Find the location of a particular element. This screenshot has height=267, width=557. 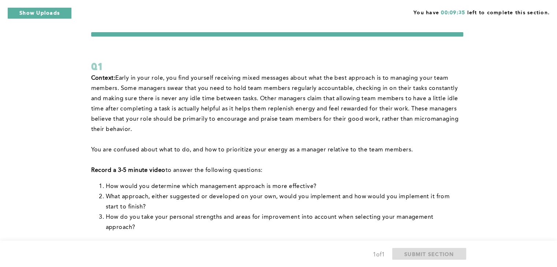

span: What approach, either suggested or developed on your own, would you implement and how would you i... is located at coordinates (279, 202).